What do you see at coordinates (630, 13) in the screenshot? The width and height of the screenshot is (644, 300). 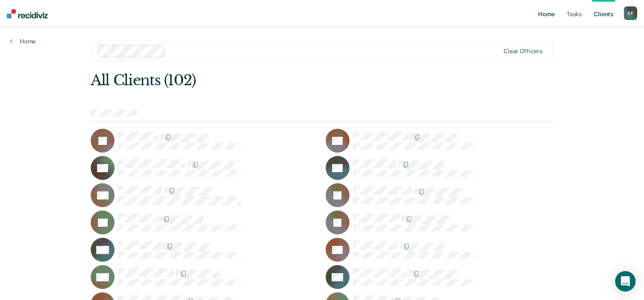 I see `button: DF` at bounding box center [630, 13].